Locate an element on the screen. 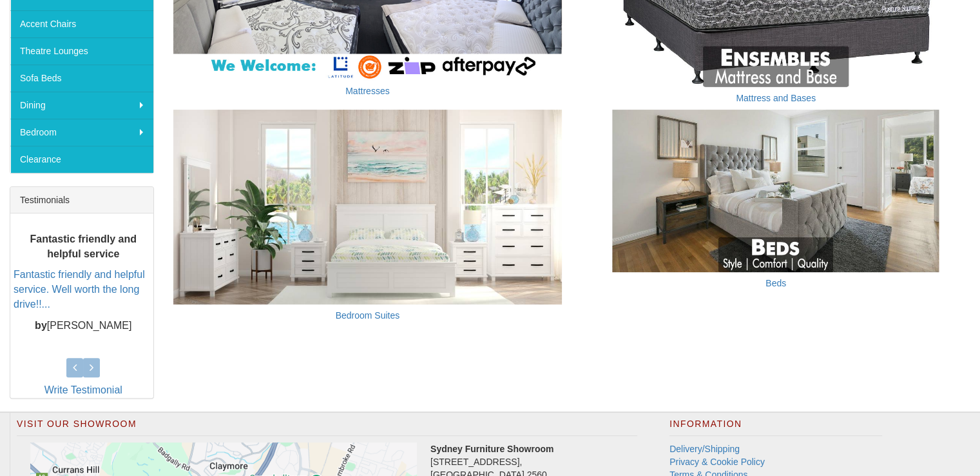 This screenshot has height=476, width=980. a: Fantastic friendly and helpful service. Well worth the long drive!!... is located at coordinates (79, 289).